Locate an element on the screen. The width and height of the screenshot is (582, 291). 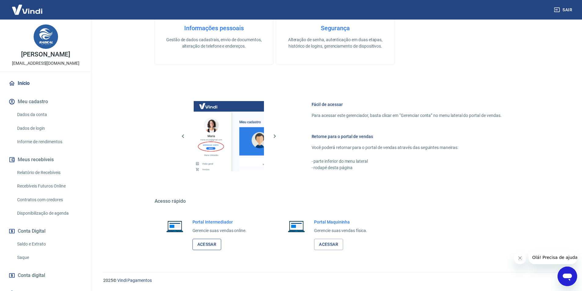
a: Contratos com credores is located at coordinates (49, 200).